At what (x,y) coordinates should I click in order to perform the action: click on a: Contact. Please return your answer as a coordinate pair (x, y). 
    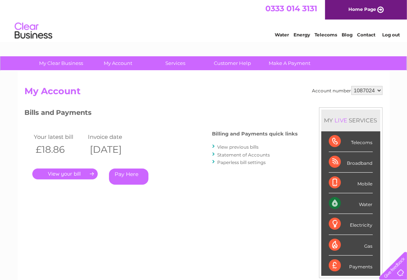
    Looking at the image, I should click on (366, 35).